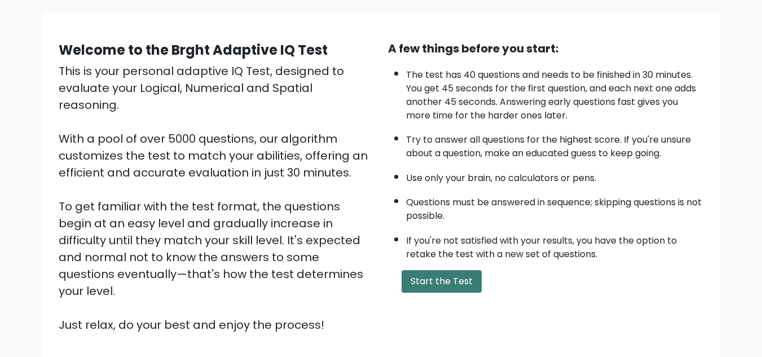  I want to click on li: If you're not satisfied with your results, you have the option to retake the test with a new set ..., so click(555, 245).